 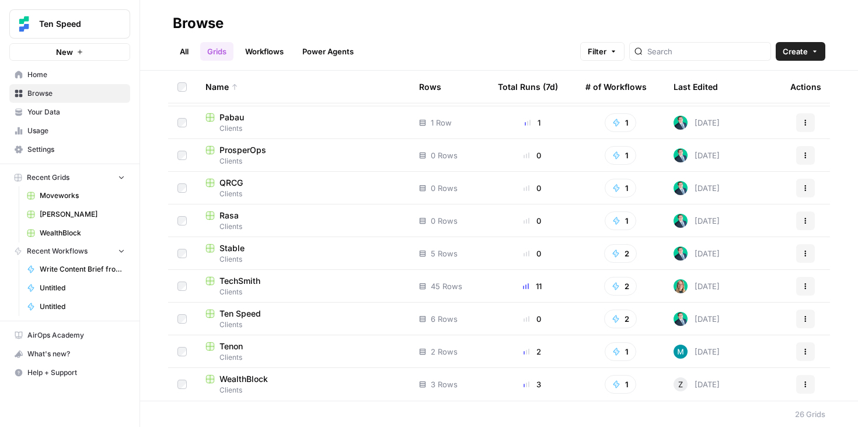 What do you see at coordinates (76, 196) in the screenshot?
I see `a: Moveworks` at bounding box center [76, 196].